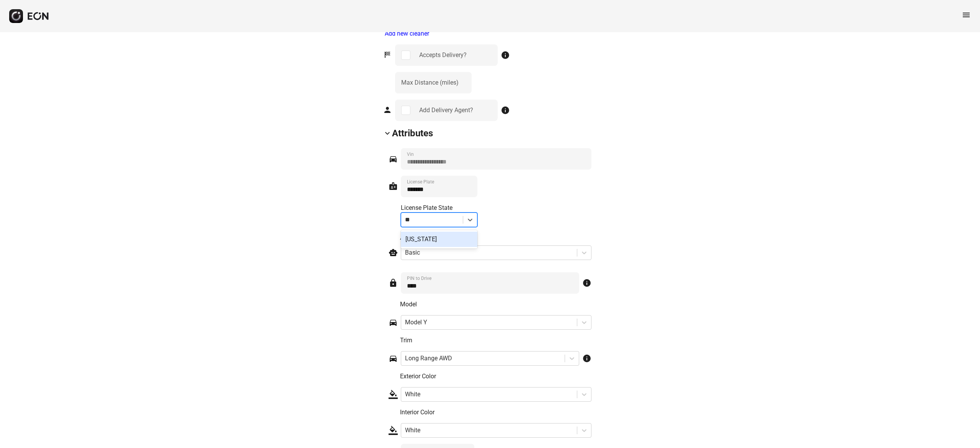 The image size is (980, 448). What do you see at coordinates (387, 110) in the screenshot?
I see `span: person` at bounding box center [387, 110].